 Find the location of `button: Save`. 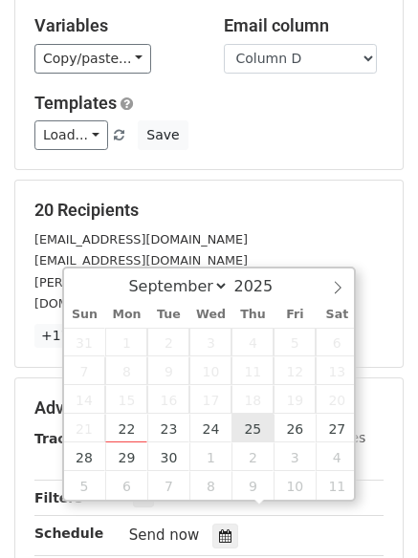

button: Save is located at coordinates (162, 135).